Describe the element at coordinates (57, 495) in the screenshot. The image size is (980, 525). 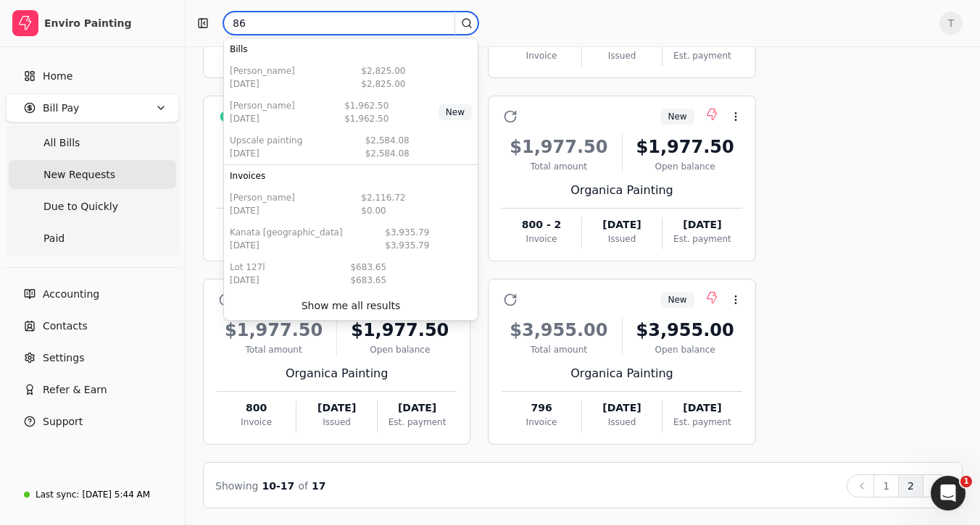
I see `div: Last sync:` at that location.